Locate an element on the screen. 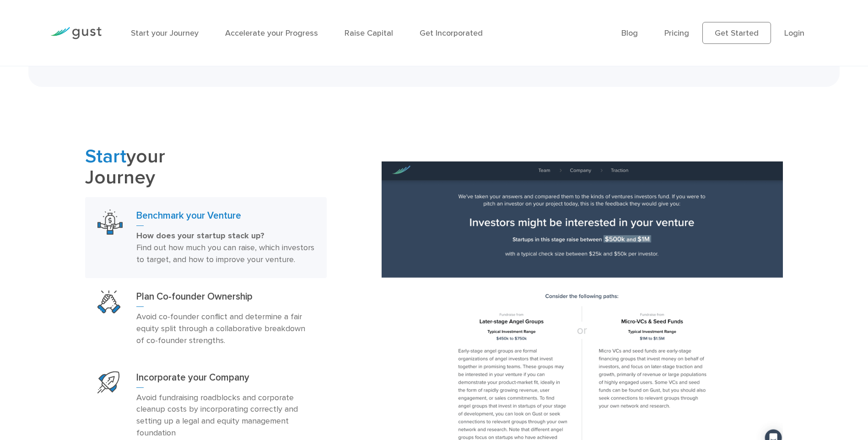 This screenshot has width=868, height=440. a: Plan Co Founder OwnershipPlan Co-founder OwnershipAvoid co-founder conflict and determine a fair ... is located at coordinates (206, 318).